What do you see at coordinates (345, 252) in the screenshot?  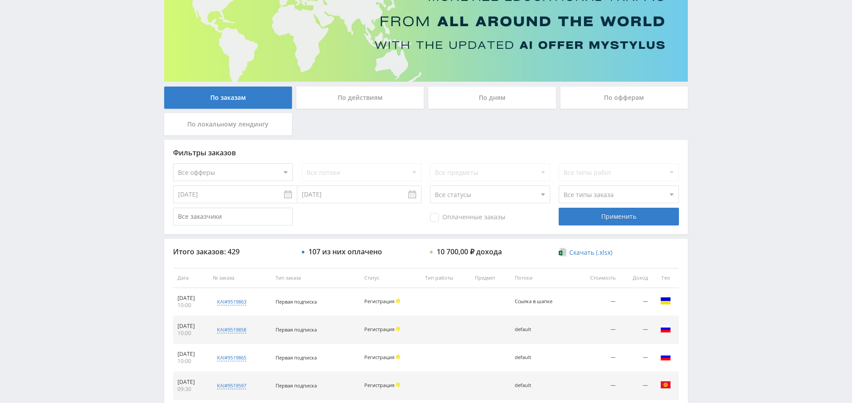 I see `div: 107 из них оплачено` at bounding box center [345, 252].